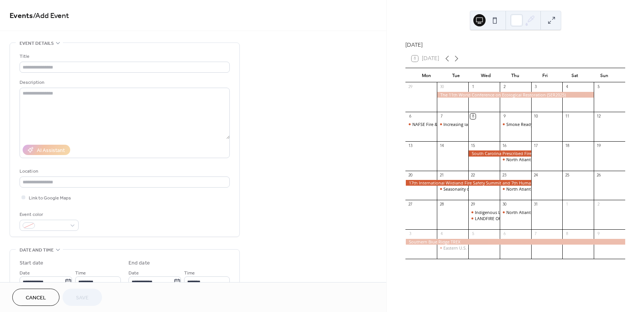 The height and width of the screenshot is (312, 644). What do you see at coordinates (442, 146) in the screenshot?
I see `div: 14` at bounding box center [442, 146].